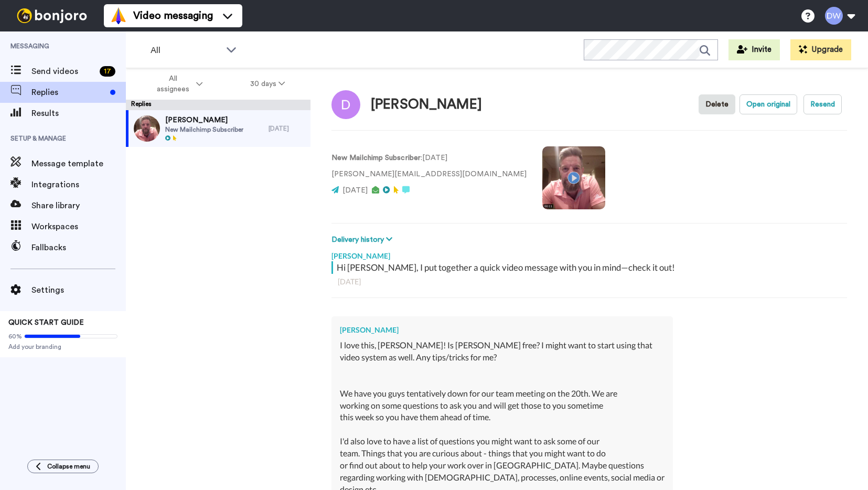 This screenshot has width=868, height=490. Describe the element at coordinates (768, 104) in the screenshot. I see `button: Open original` at that location.